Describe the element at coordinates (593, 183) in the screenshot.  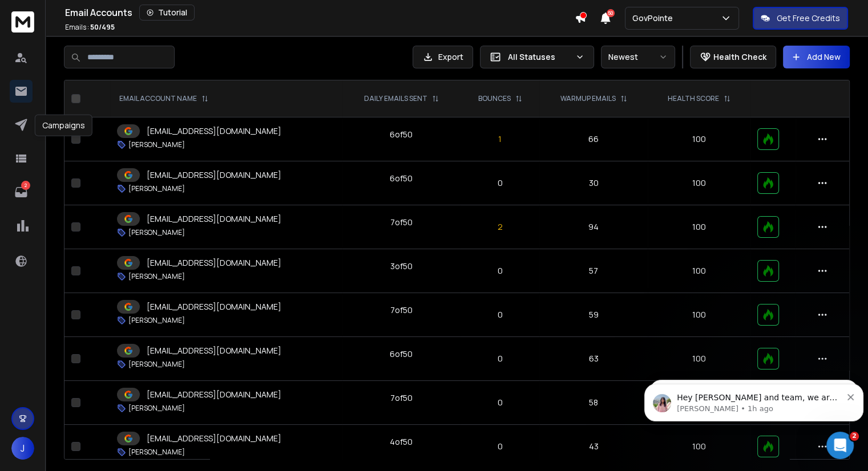
I see `td: 30` at that location.